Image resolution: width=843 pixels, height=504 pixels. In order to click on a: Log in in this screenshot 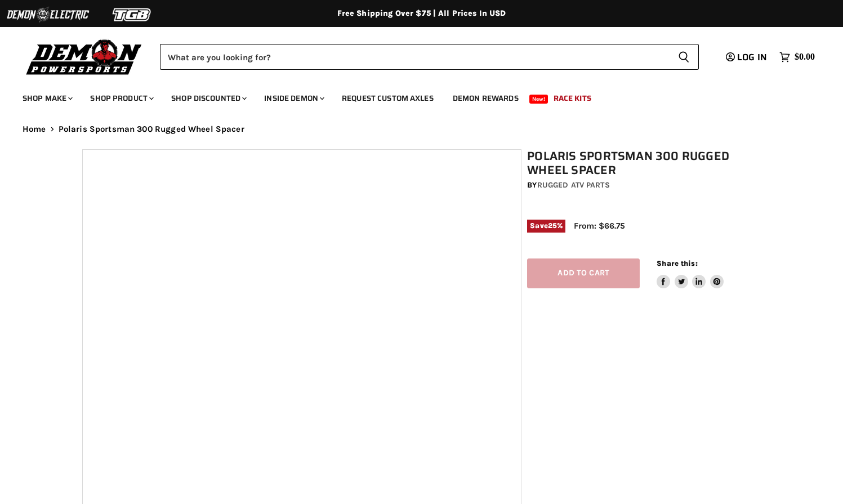, I will do `click(747, 57)`.